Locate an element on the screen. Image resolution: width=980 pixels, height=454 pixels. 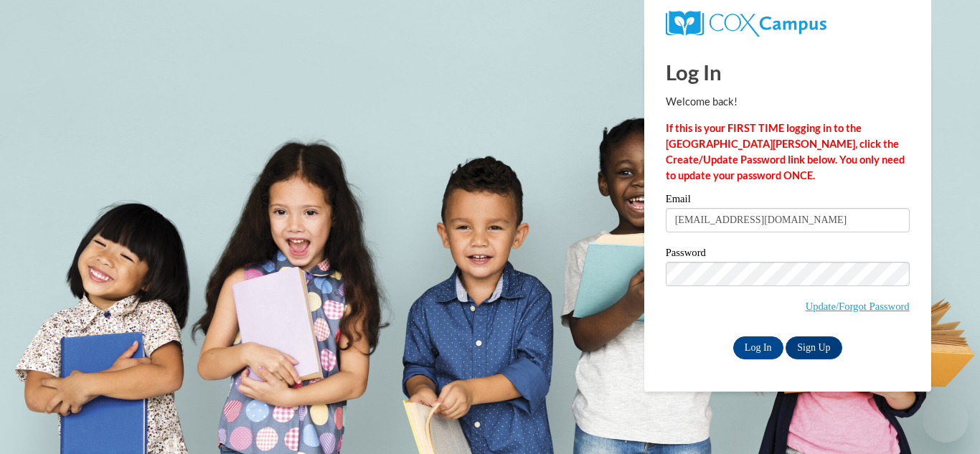
input: Log In is located at coordinates (759, 348).